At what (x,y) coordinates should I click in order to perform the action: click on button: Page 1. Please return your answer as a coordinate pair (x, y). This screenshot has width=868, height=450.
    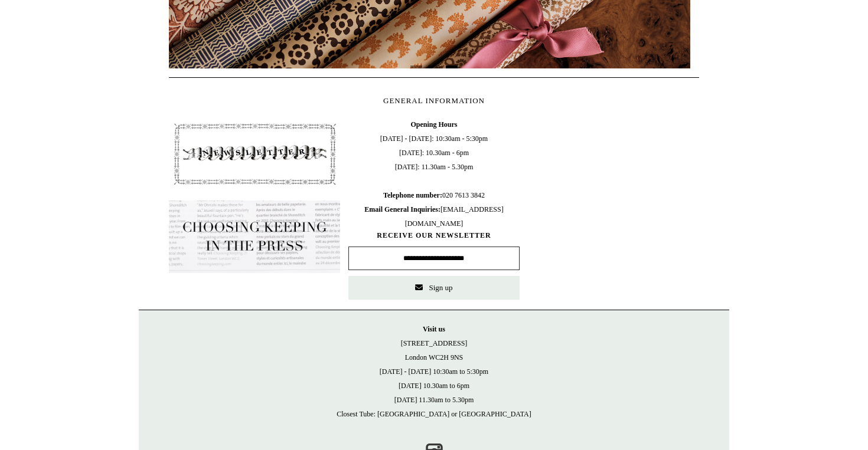
    Looking at the image, I should click on (416, 67).